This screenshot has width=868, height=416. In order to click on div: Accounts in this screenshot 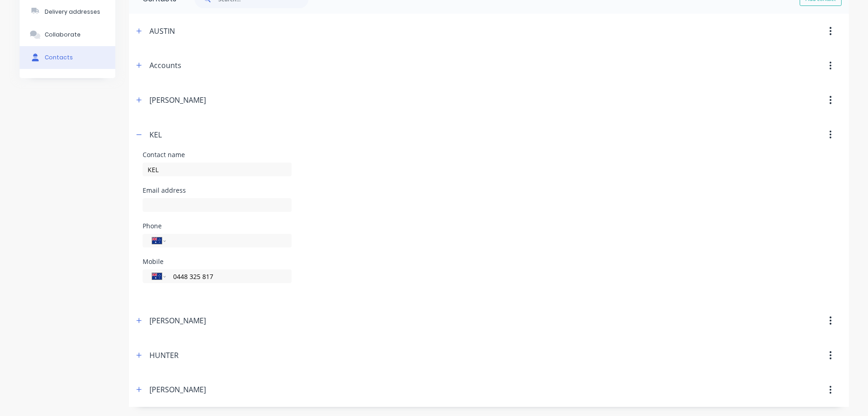, I will do `click(165, 66)`.